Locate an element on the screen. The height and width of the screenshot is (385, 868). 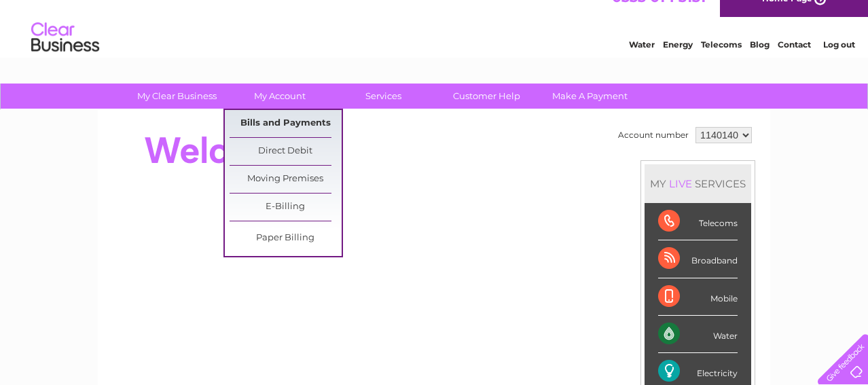
a: Services is located at coordinates (383, 96).